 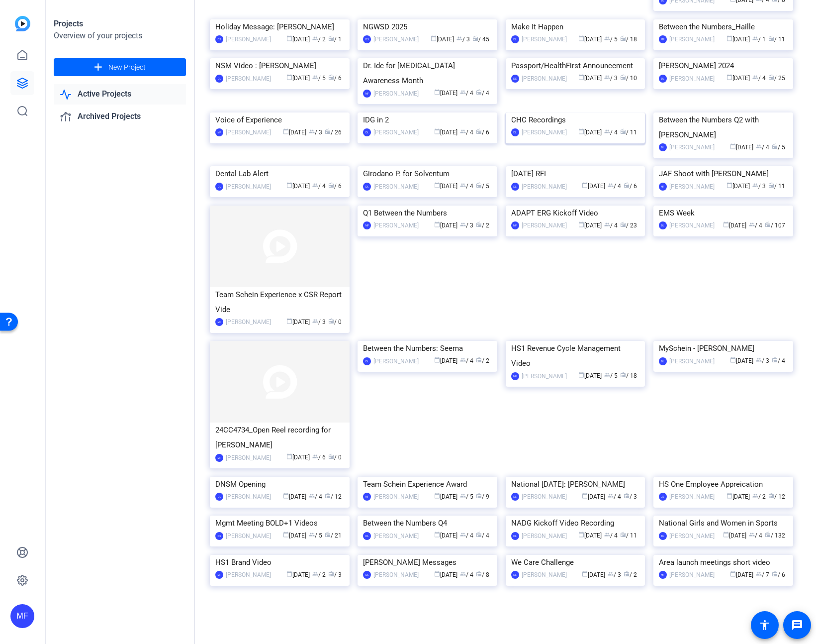 I want to click on span: / 9, so click(x=482, y=497).